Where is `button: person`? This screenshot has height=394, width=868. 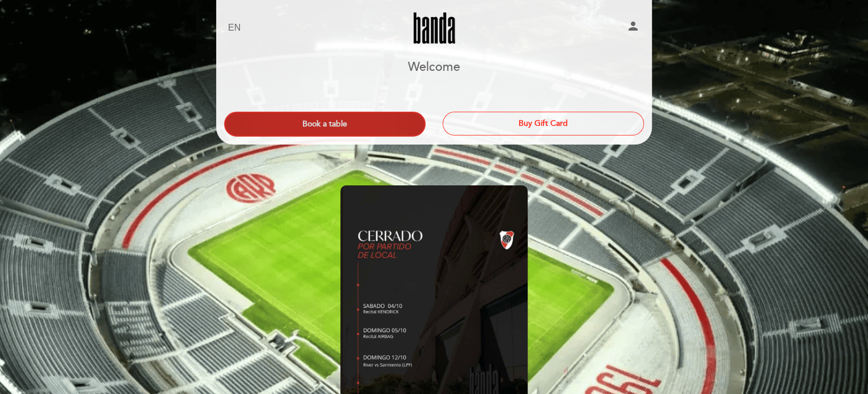 button: person is located at coordinates (633, 28).